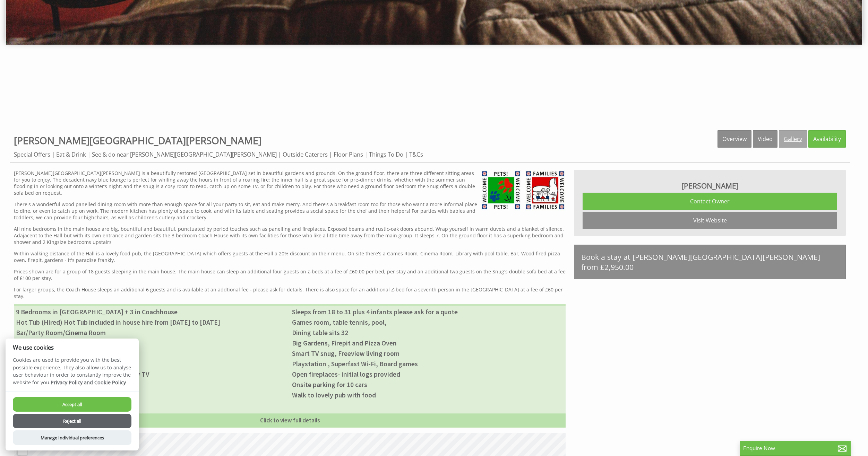 This screenshot has height=456, width=868. What do you see at coordinates (152, 385) in the screenshot?
I see `li: Linen, towels and essentials provided` at bounding box center [152, 385].